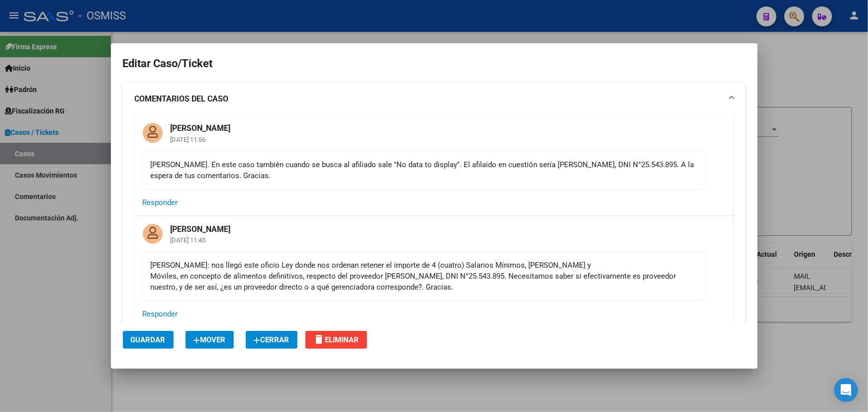  Describe the element at coordinates (272, 340) in the screenshot. I see `span: Cerrar` at that location.